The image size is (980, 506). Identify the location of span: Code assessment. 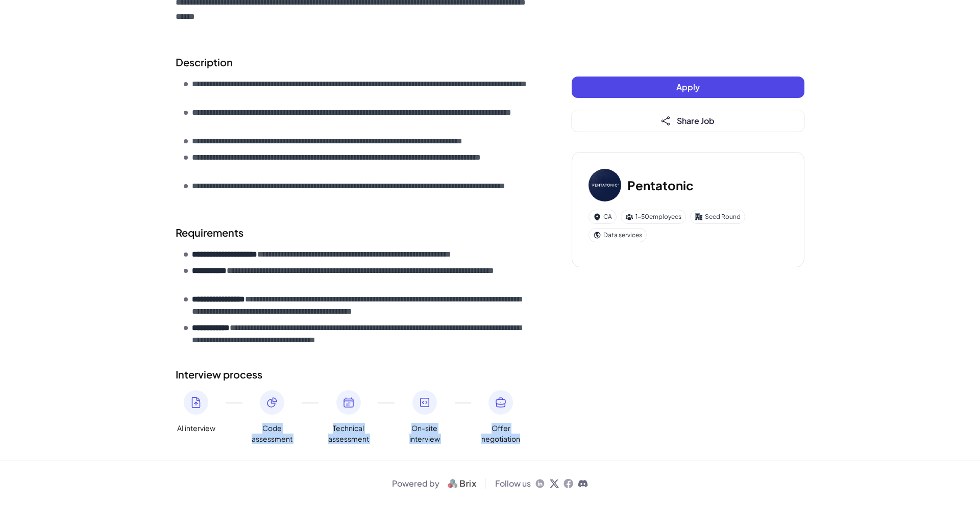
(272, 433).